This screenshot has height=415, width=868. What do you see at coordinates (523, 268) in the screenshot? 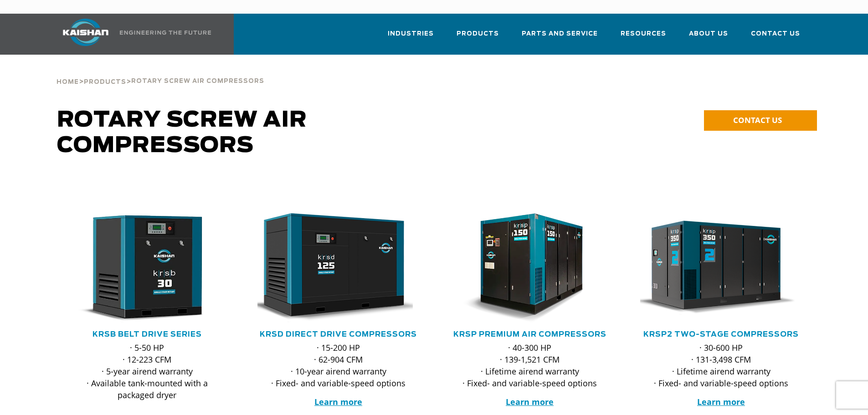
I see `img: krsp150` at bounding box center [523, 268].